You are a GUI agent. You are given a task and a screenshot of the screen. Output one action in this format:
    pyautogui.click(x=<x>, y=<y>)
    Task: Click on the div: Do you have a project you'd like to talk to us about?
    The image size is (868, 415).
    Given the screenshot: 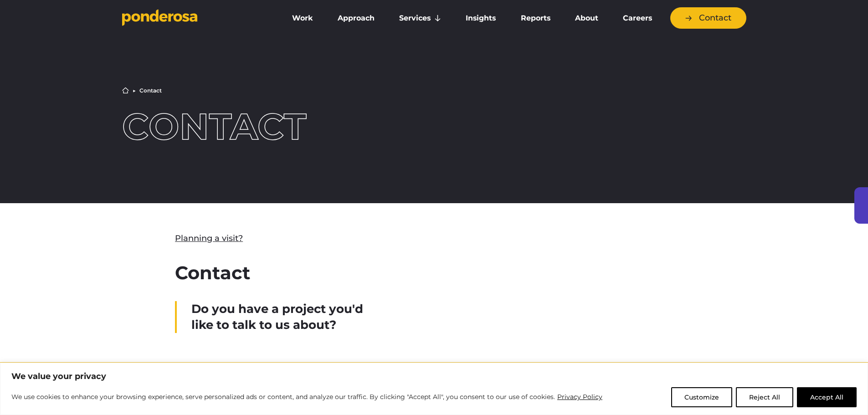 What is the action you would take?
    pyautogui.click(x=274, y=317)
    